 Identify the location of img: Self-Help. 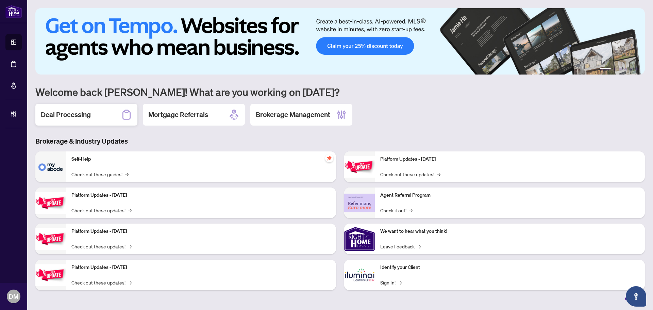
(51, 167).